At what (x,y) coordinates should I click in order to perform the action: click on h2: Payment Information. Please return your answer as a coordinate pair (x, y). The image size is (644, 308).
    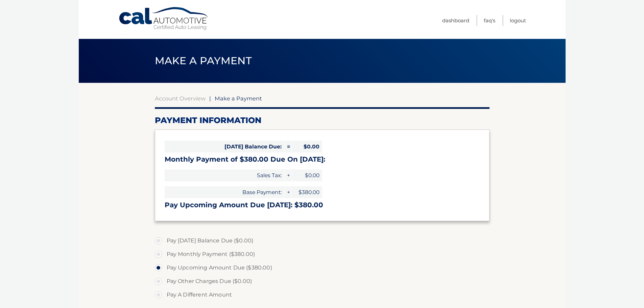
    Looking at the image, I should click on (322, 120).